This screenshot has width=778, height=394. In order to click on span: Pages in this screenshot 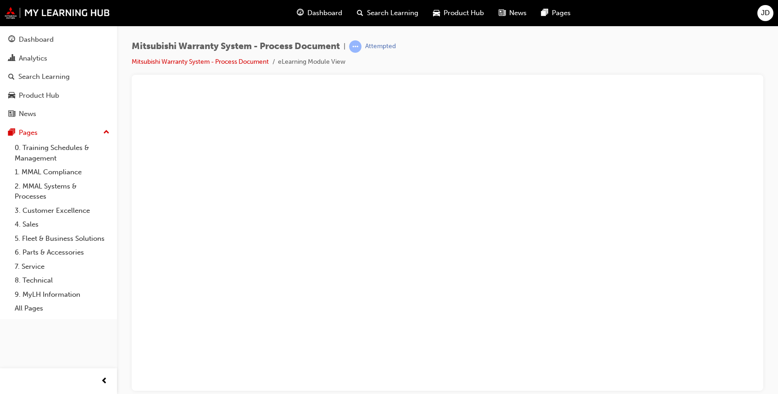, I will do `click(561, 13)`.